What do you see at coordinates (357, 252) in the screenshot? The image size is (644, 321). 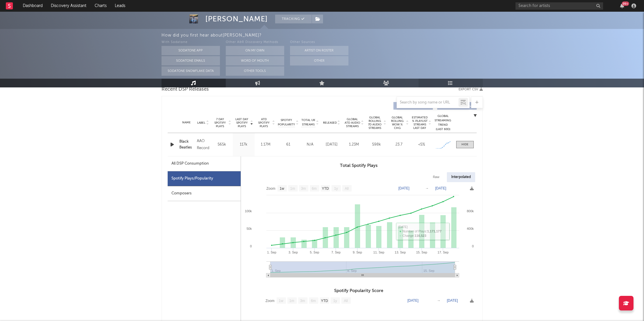 I see `text: 9. Sep` at bounding box center [357, 252].